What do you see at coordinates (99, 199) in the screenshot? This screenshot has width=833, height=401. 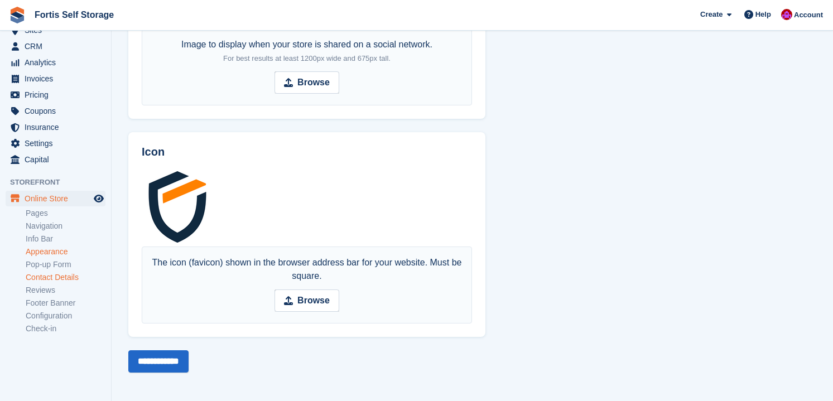 I see `a: Preview store` at bounding box center [99, 199].